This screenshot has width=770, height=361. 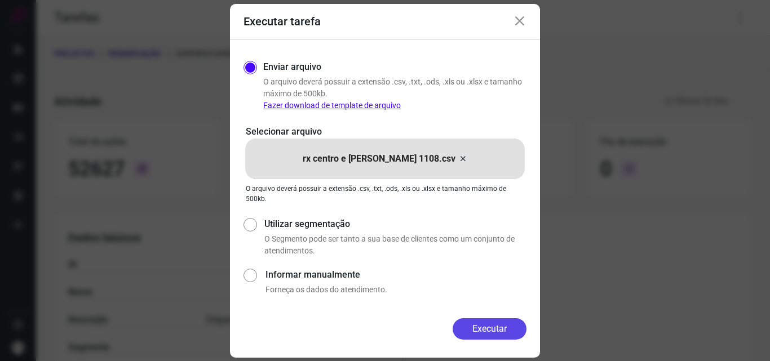 I want to click on p: Selecionar arquivo, so click(x=385, y=132).